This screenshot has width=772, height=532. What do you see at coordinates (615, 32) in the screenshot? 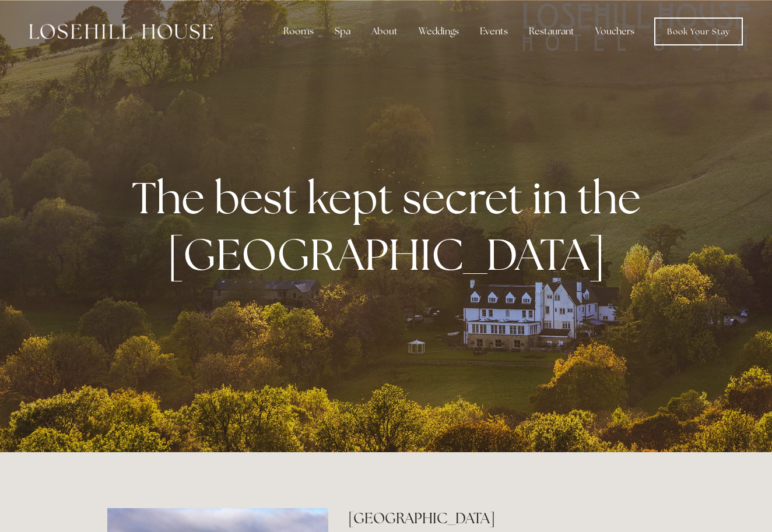
I see `a: Vouchers` at bounding box center [615, 32].